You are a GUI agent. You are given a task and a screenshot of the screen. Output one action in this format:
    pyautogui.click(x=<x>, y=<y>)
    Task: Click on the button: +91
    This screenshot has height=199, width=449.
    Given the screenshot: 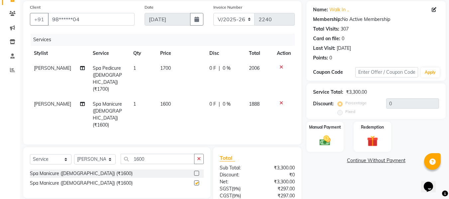 What is the action you would take?
    pyautogui.click(x=39, y=19)
    